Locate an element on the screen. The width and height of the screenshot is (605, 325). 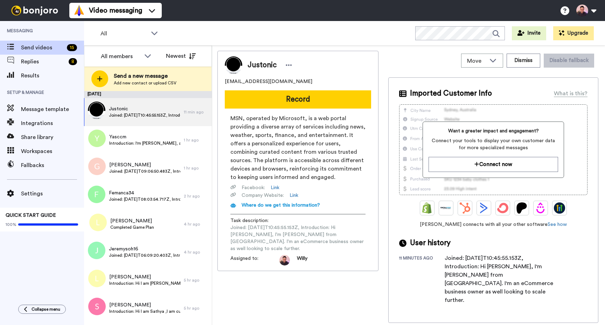
img: f.png is located at coordinates (97, 194).